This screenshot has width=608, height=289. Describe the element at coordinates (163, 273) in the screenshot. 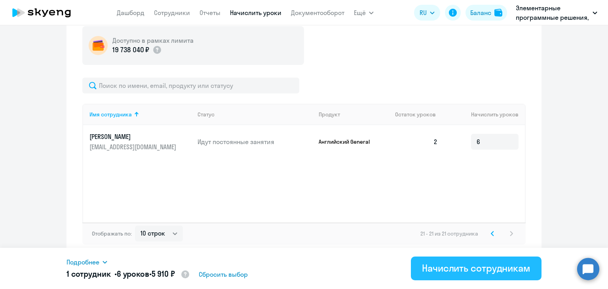

I see `span: 5 910 ₽` at that location.